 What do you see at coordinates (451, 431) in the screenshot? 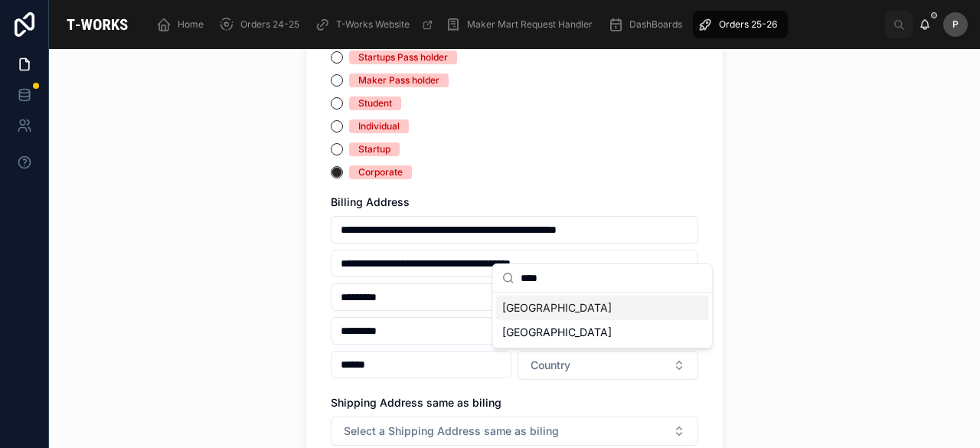
I see `span: Select a Shipping Address same as biling` at bounding box center [451, 431].